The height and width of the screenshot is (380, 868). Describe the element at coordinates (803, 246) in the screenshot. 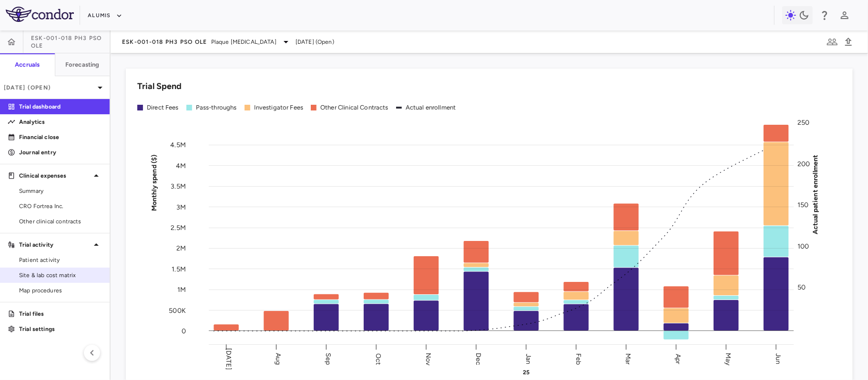

I see `tspan: 100` at that location.